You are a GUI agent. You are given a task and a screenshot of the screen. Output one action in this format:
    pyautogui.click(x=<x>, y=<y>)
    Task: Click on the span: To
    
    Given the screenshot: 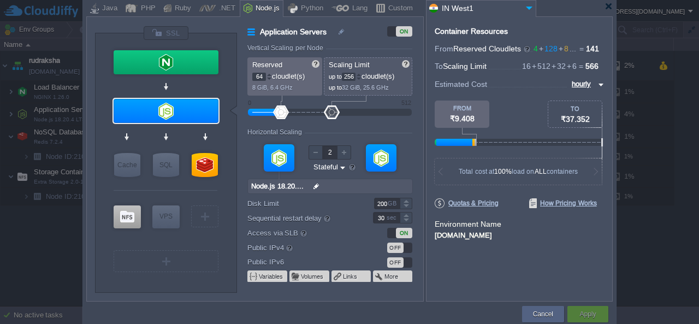 What is the action you would take?
    pyautogui.click(x=439, y=66)
    